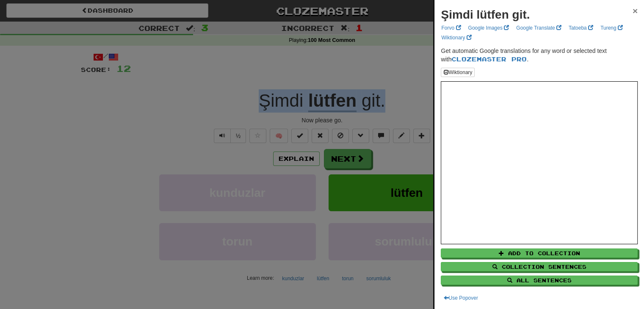 Image resolution: width=644 pixels, height=309 pixels. Describe the element at coordinates (635, 10) in the screenshot. I see `button: Close` at that location.